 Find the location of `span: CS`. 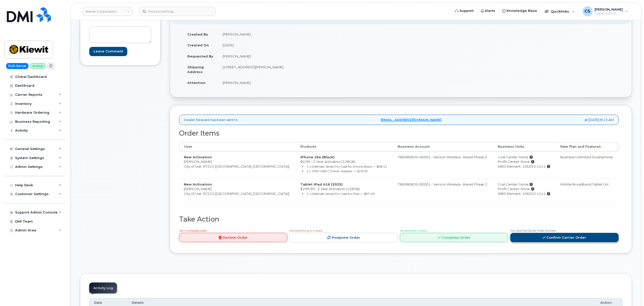

span: CS is located at coordinates (588, 11).